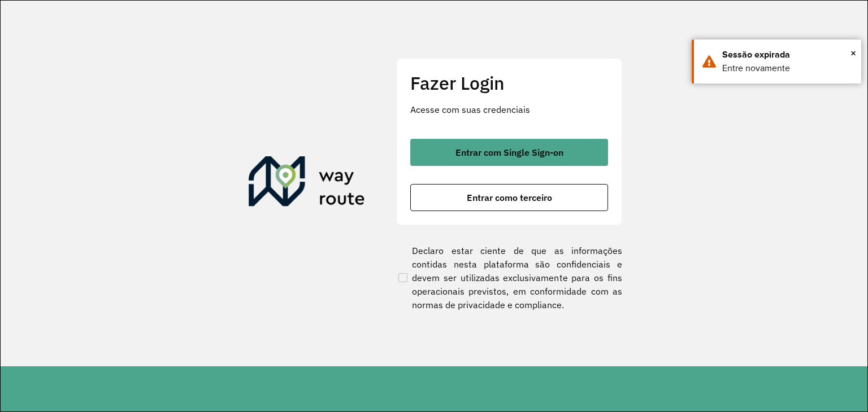 This screenshot has width=868, height=412. What do you see at coordinates (509, 83) in the screenshot?
I see `h2: Fazer Login` at bounding box center [509, 83].